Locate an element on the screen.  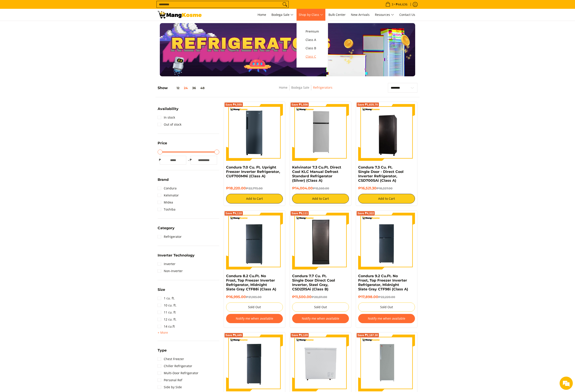
nav: Main Menu is located at coordinates (312, 15).